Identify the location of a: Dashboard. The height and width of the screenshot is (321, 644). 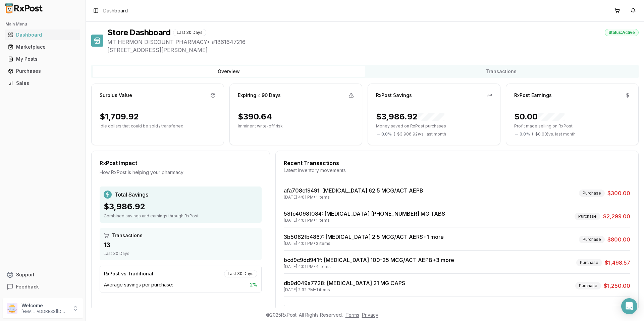
(42, 35).